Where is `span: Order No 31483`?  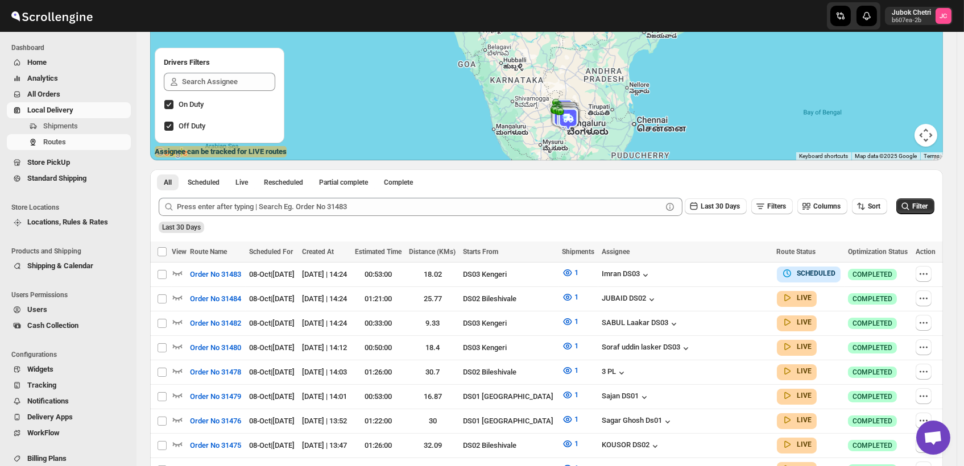 span: Order No 31483 is located at coordinates (215, 275).